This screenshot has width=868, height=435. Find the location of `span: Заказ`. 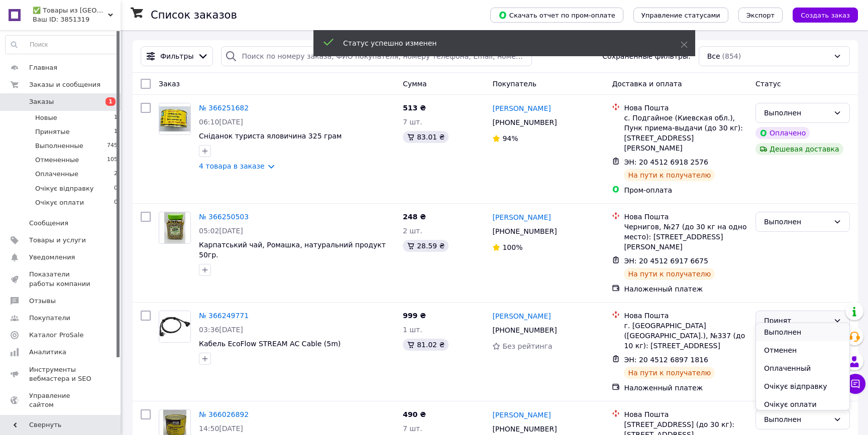

span: Заказ is located at coordinates (169, 84).